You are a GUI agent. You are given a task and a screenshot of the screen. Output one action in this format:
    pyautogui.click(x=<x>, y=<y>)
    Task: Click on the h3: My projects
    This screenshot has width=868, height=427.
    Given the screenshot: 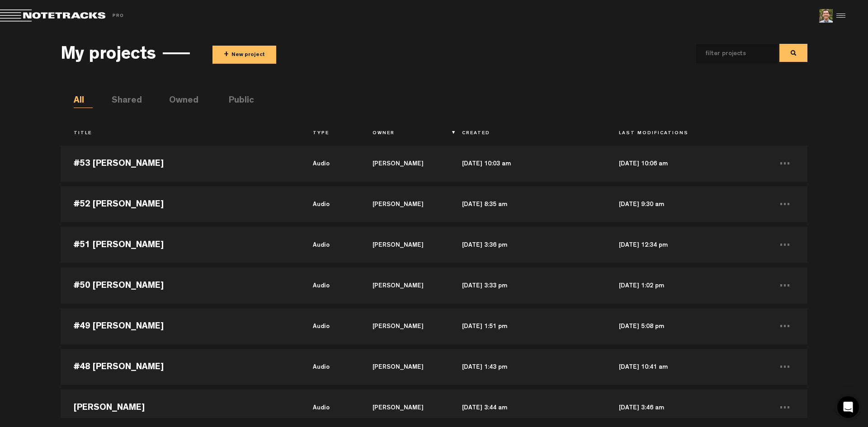 What is the action you would take?
    pyautogui.click(x=108, y=56)
    